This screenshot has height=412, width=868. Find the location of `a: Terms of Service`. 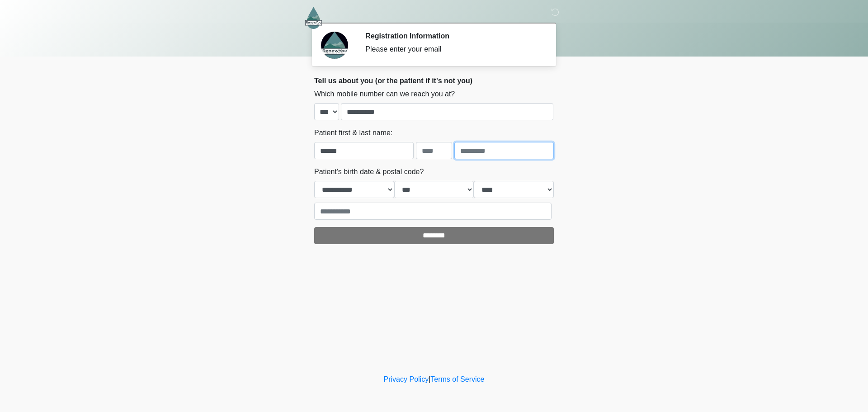

a: Terms of Service is located at coordinates (457, 379).